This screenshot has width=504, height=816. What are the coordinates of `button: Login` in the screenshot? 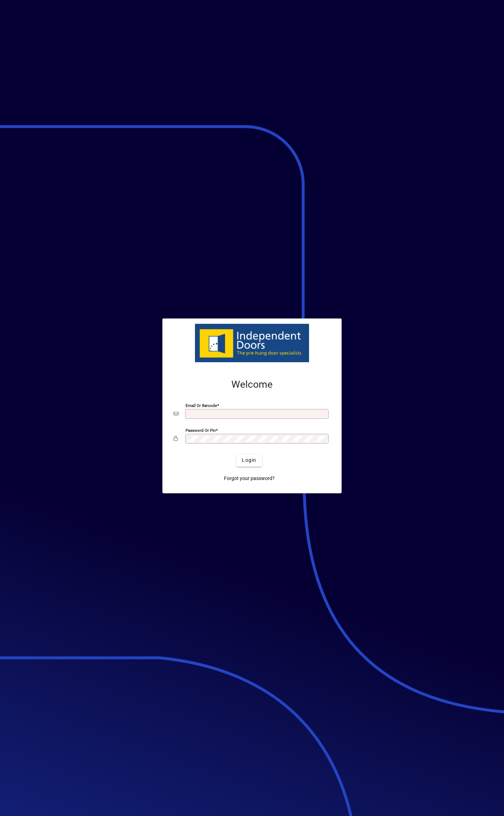 It's located at (249, 460).